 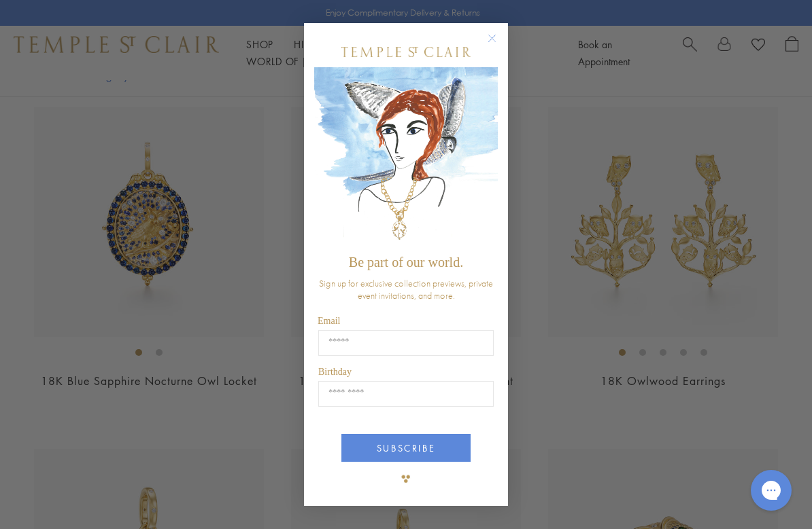 I want to click on span: Sign up for exclusive collection previews, private event invitations, and more., so click(x=406, y=290).